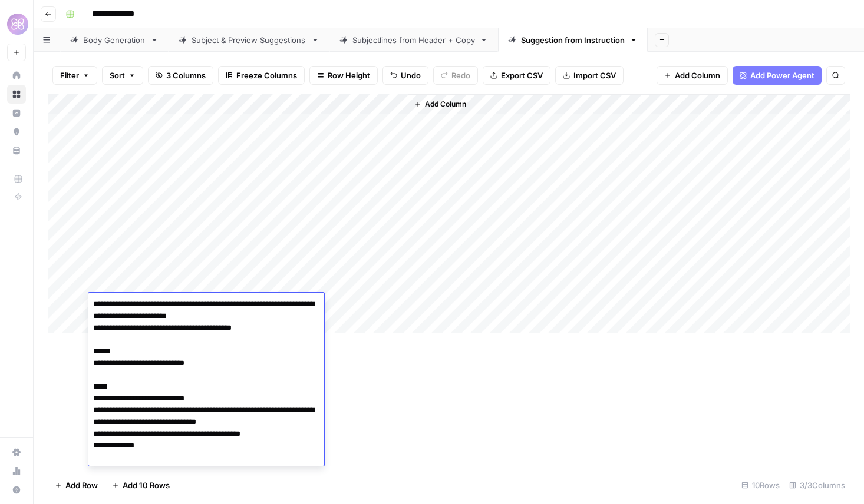 The image size is (864, 504). Describe the element at coordinates (405, 76) in the screenshot. I see `button: Undo` at that location.